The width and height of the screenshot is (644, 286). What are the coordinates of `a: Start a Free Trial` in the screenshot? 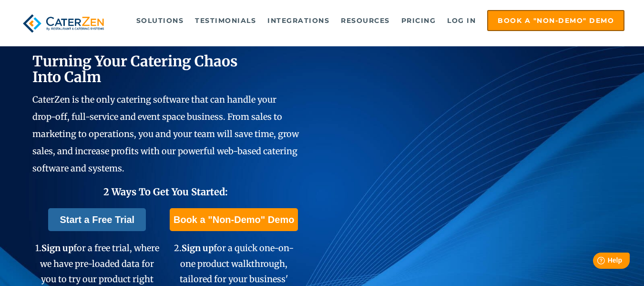 It's located at (97, 219).